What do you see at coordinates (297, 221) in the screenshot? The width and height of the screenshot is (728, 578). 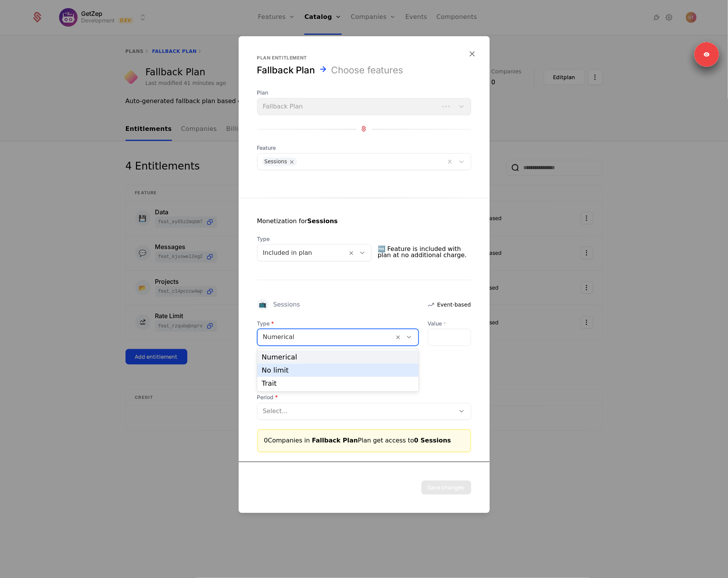 I see `div: Monetization for` at bounding box center [297, 221].